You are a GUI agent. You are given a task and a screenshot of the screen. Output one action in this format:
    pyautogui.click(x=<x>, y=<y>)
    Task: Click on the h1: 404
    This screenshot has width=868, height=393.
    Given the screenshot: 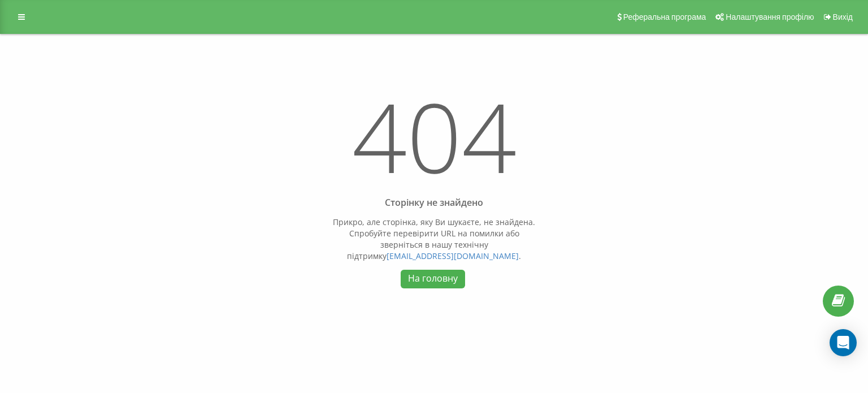 What is the action you would take?
    pyautogui.click(x=434, y=142)
    